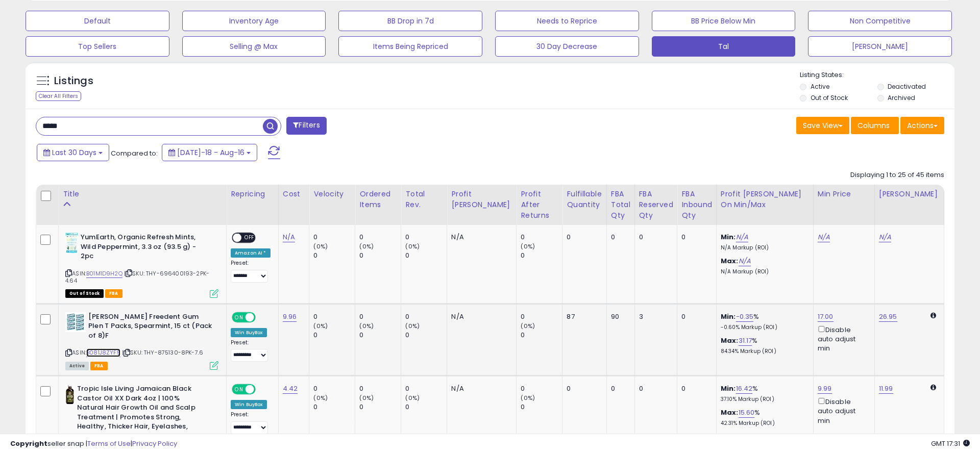 This screenshot has height=454, width=980. Describe the element at coordinates (567, 46) in the screenshot. I see `button: 30 Day Decrease` at that location.